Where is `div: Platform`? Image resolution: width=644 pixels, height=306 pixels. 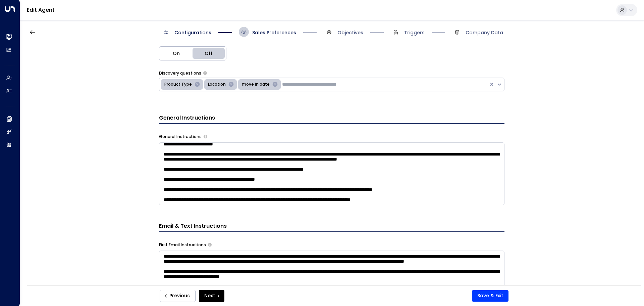 div: Platform is located at coordinates (192, 54).